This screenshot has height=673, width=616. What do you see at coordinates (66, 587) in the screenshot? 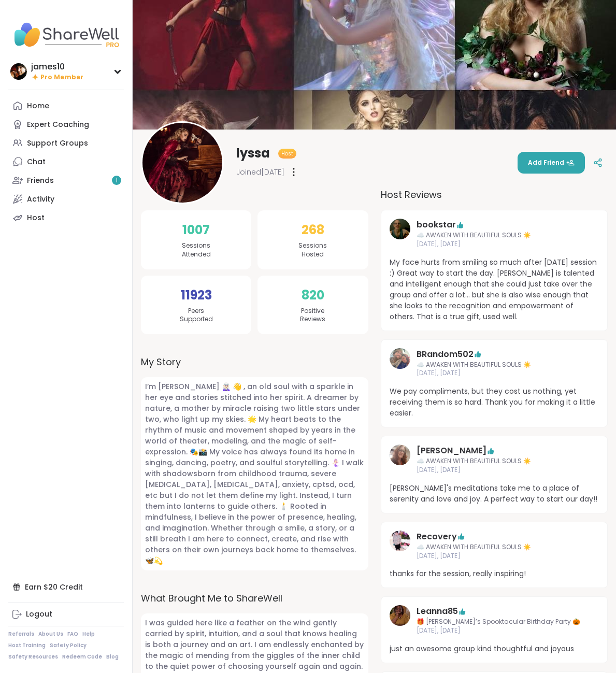
I see `div: Earn $20 Credit` at bounding box center [66, 587].